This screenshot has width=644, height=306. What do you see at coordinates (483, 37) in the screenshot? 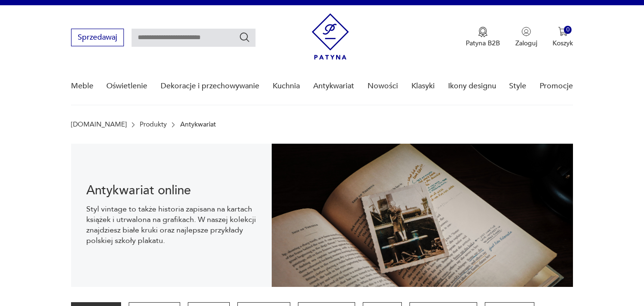
I see `a: Ikona medaluPatyna B2B` at bounding box center [483, 37].